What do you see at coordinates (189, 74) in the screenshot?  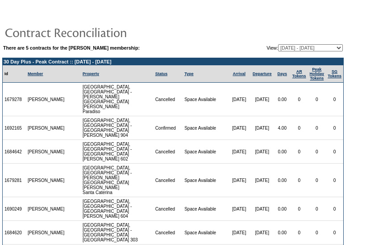 I see `a: Type` at bounding box center [189, 74].